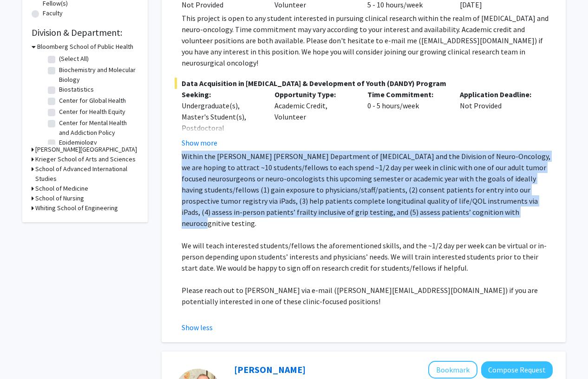  I want to click on label: Center for Mental Health and Addiction Policy, so click(97, 128).